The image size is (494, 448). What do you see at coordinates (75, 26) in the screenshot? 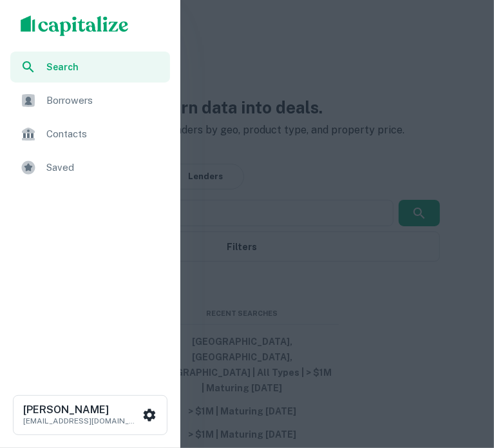
I see `img: capitalize-logo.png` at bounding box center [75, 26].